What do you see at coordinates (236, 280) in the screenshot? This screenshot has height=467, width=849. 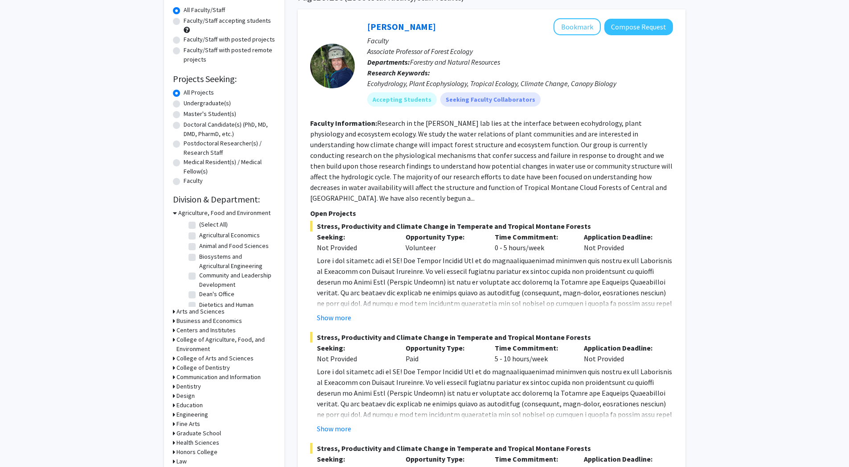 I see `label: Community and Leadership Development` at bounding box center [236, 280].